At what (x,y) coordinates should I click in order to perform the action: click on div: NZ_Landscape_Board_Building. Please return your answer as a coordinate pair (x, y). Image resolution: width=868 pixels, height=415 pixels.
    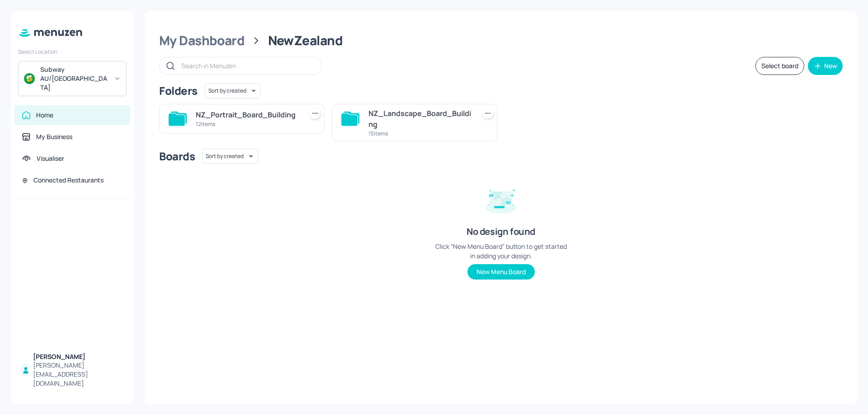
    Looking at the image, I should click on (420, 119).